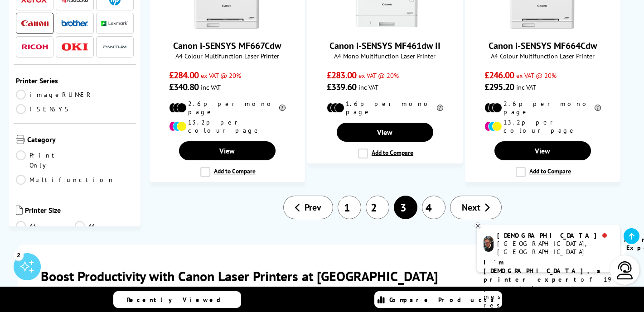 This screenshot has width=644, height=312. I want to click on span: £339.60, so click(341, 87).